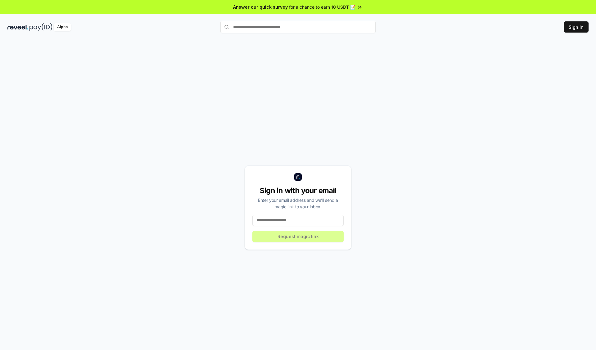 This screenshot has width=596, height=350. Describe the element at coordinates (260, 7) in the screenshot. I see `span: Answer our quick survey` at that location.